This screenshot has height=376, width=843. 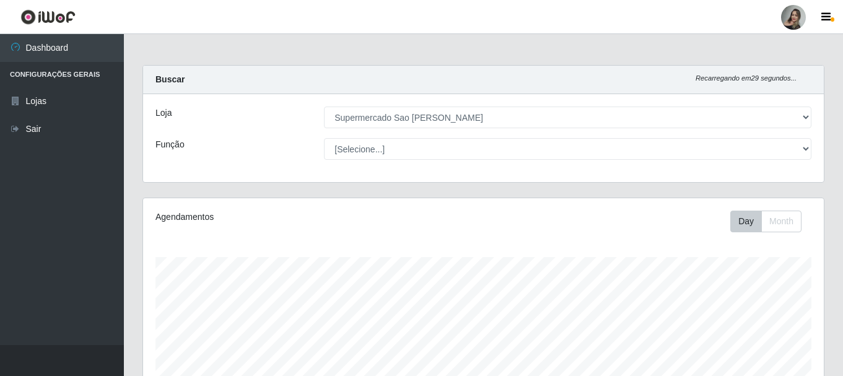 I want to click on label: Função, so click(x=170, y=144).